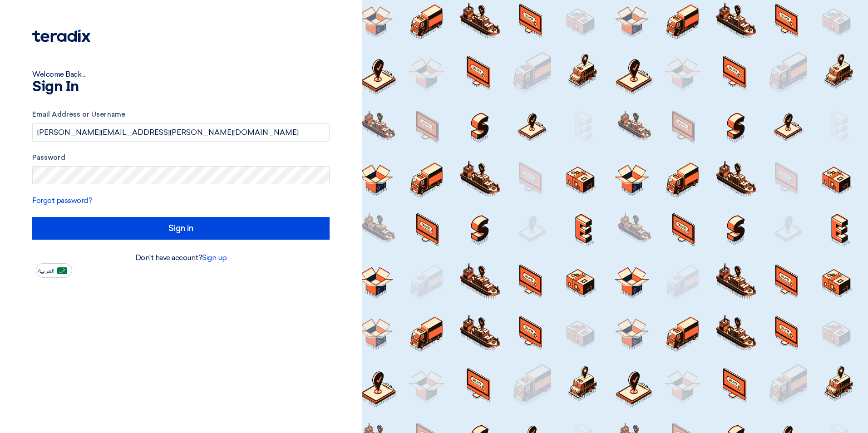 Image resolution: width=868 pixels, height=433 pixels. Describe the element at coordinates (214, 258) in the screenshot. I see `a: Sign up` at that location.